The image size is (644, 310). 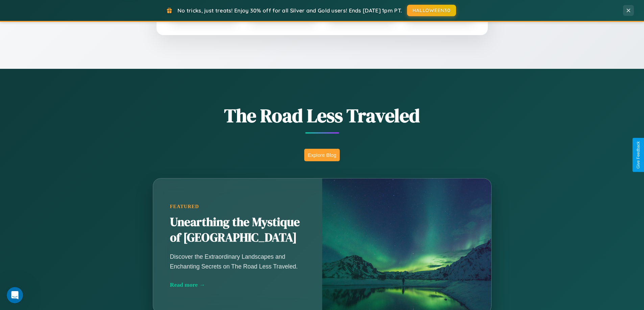 I want to click on div: Read more →, so click(x=238, y=285).